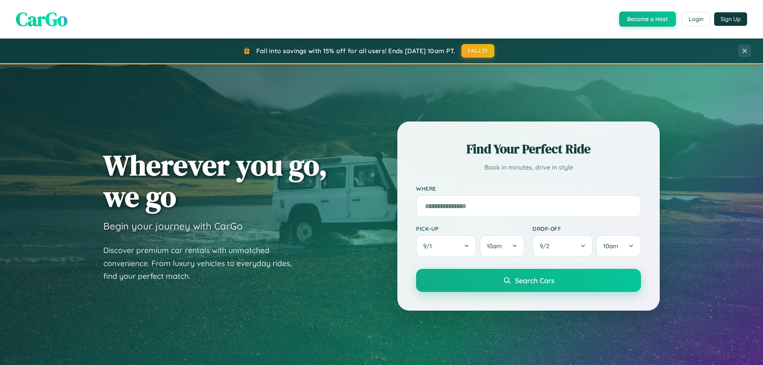 The image size is (763, 365). Describe the element at coordinates (546, 246) in the screenshot. I see `span: 9 / 2` at that location.